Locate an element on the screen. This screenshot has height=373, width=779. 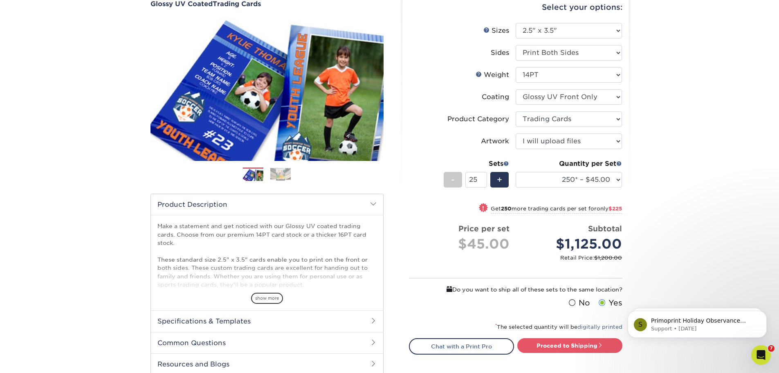
label: No is located at coordinates (578, 303).